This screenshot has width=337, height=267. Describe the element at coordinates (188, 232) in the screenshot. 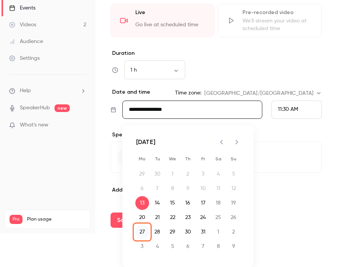

I see `button: 30` at that location.